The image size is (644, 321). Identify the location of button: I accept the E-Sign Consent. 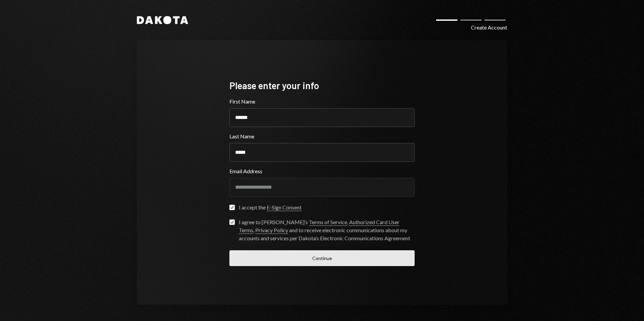
(232, 207).